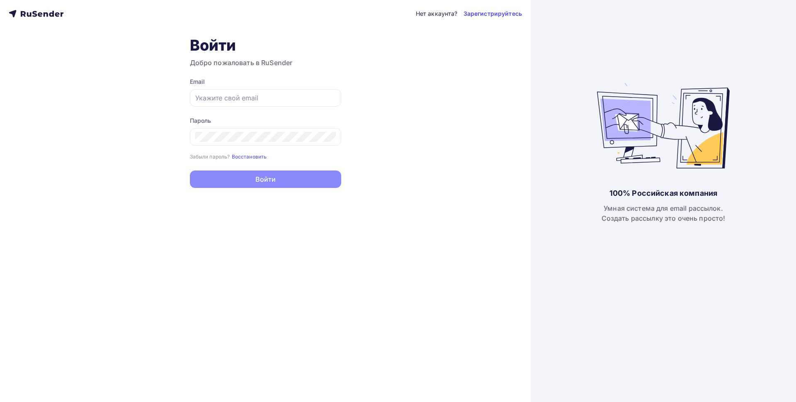 The height and width of the screenshot is (402, 796). What do you see at coordinates (265, 98) in the screenshot?
I see `input: Укажите свой email` at bounding box center [265, 98].